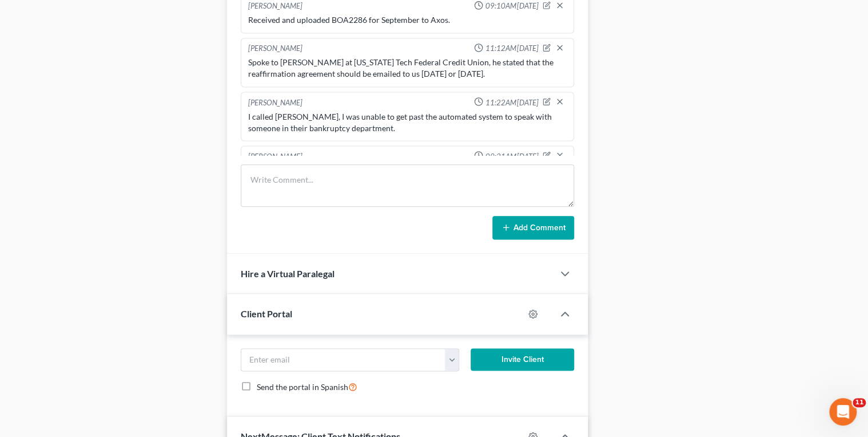 This screenshot has height=437, width=868. I want to click on span: Client Portal, so click(266, 313).